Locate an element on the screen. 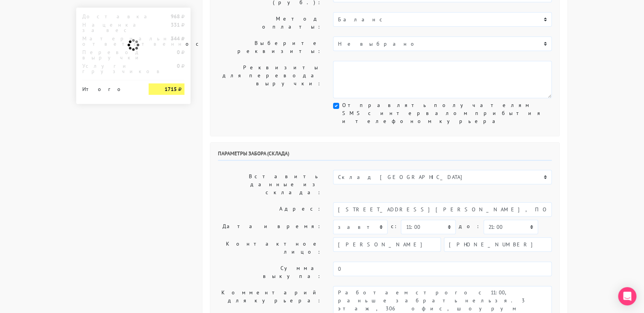  h6: Параметры забора (склада) is located at coordinates (385, 155).